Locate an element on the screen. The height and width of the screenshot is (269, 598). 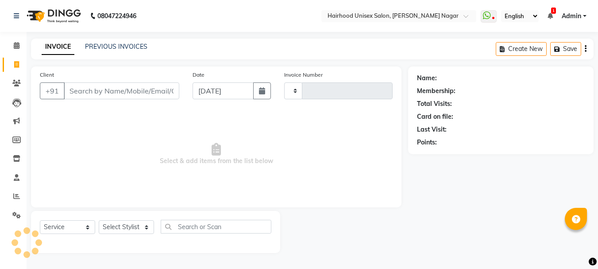
div: Card on file: is located at coordinates (435, 116).